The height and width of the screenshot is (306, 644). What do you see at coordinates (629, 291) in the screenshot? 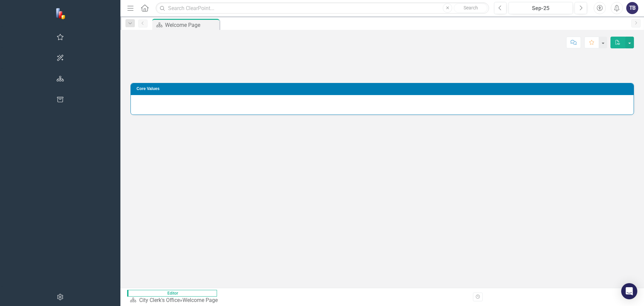
I see `div: Open Intercom Messenger` at bounding box center [629, 291].